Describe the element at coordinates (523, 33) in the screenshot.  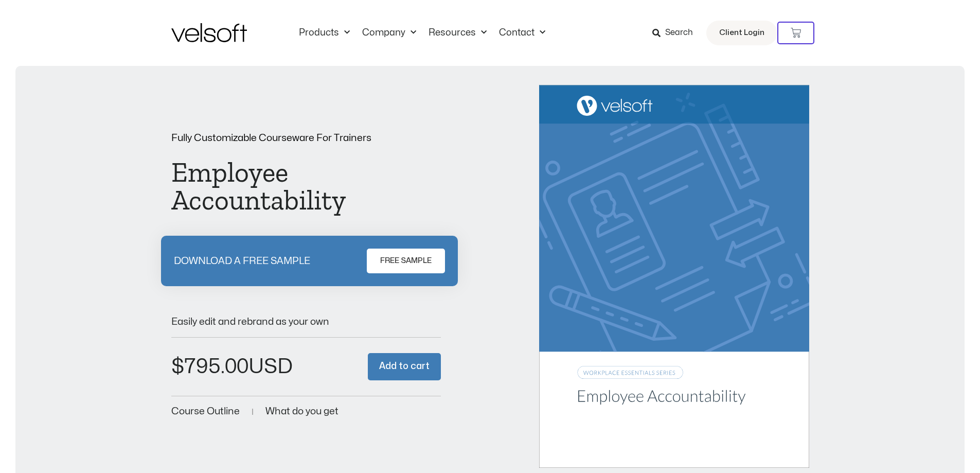
I see `a: ContactMenu Toggle` at that location.